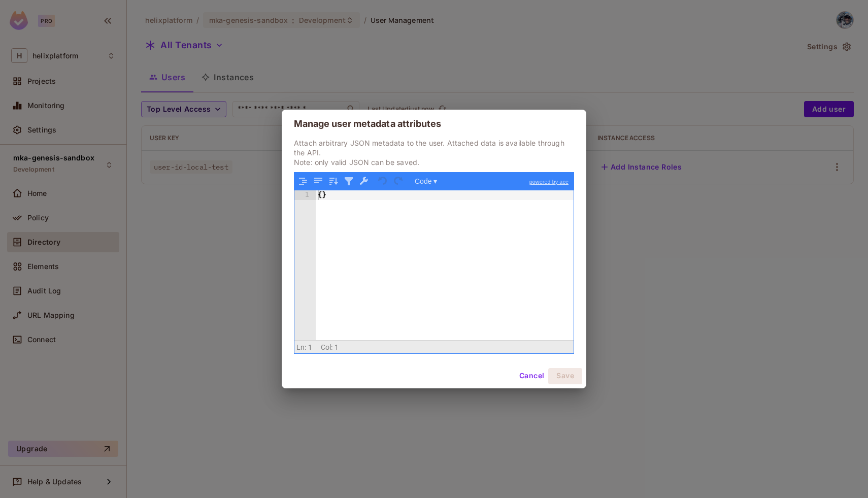 The height and width of the screenshot is (498, 868). I want to click on button: Code ▾, so click(426, 181).